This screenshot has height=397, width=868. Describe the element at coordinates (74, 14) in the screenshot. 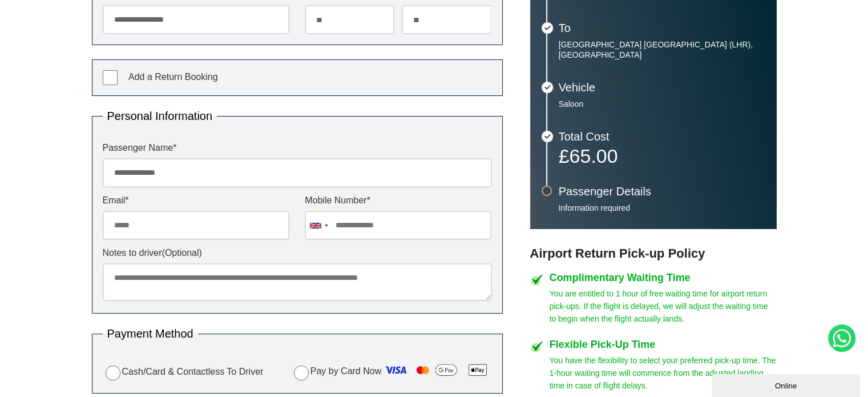

I see `div: Online` at that location.